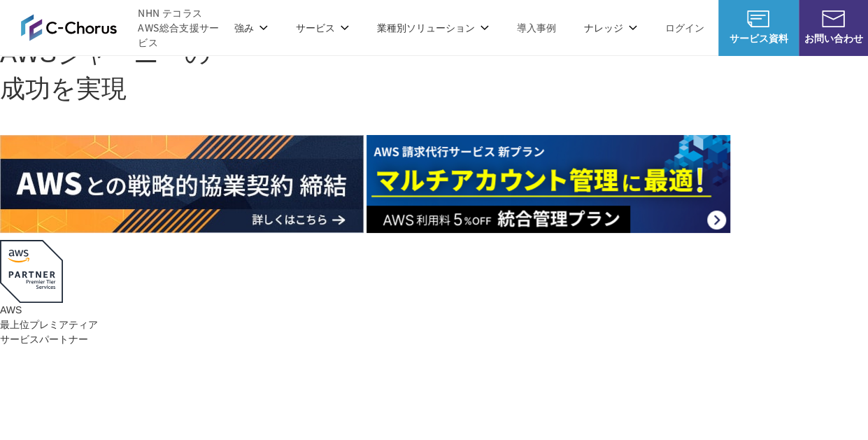 The height and width of the screenshot is (440, 868). I want to click on img: お問い合わせ, so click(833, 19).